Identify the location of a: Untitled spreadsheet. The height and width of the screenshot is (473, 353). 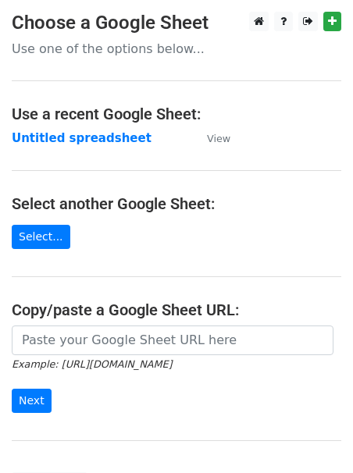
(81, 138).